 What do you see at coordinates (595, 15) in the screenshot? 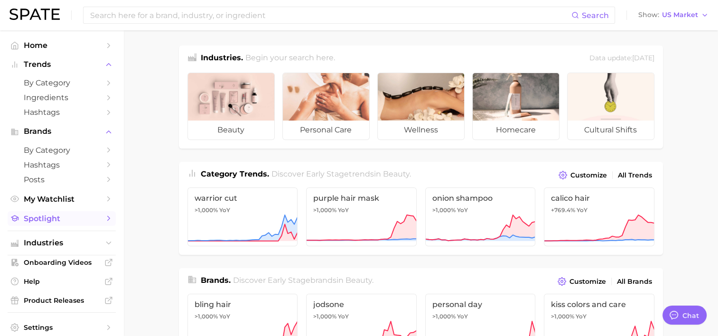
I see `span: Search` at bounding box center [595, 15].